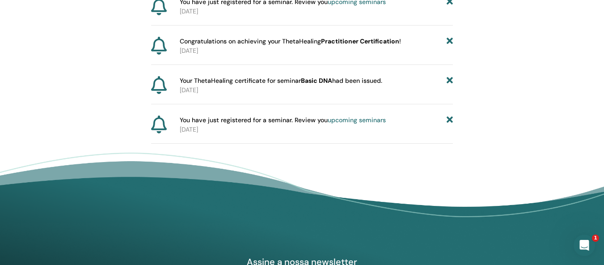 The width and height of the screenshot is (604, 265). What do you see at coordinates (360, 41) in the screenshot?
I see `b: Practitioner Certification` at bounding box center [360, 41].